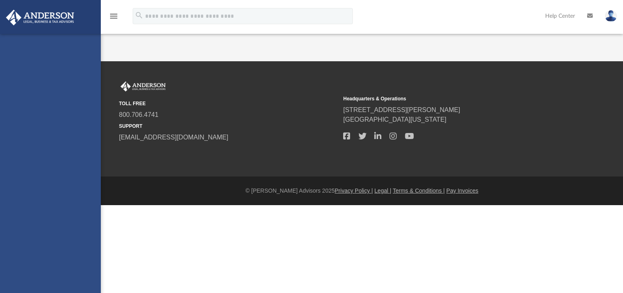  Describe the element at coordinates (228, 104) in the screenshot. I see `small: TOLL FREE` at that location.